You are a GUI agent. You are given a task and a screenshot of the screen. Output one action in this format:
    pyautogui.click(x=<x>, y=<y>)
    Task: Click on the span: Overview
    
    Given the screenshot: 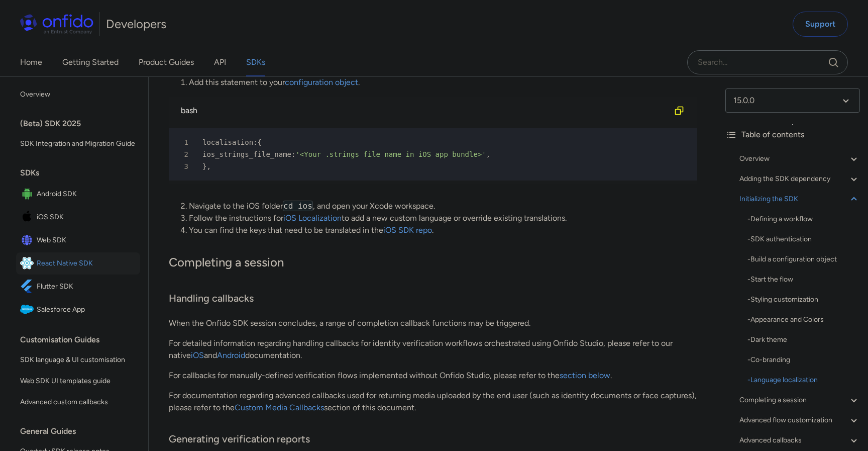 What is the action you would take?
    pyautogui.click(x=78, y=95)
    